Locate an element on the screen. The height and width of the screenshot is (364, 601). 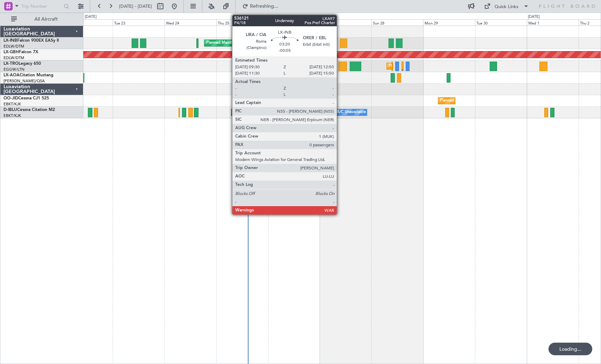
a: LX-GBHFalcon 7X is located at coordinates (21, 52).